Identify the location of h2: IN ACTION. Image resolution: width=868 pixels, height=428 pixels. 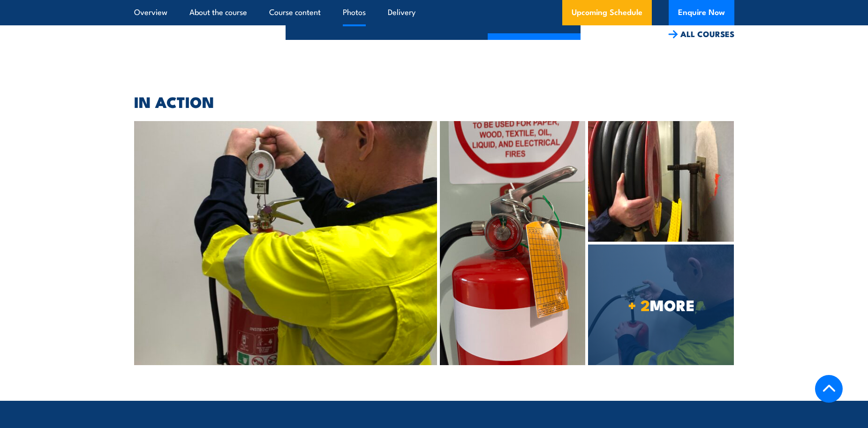
(434, 101).